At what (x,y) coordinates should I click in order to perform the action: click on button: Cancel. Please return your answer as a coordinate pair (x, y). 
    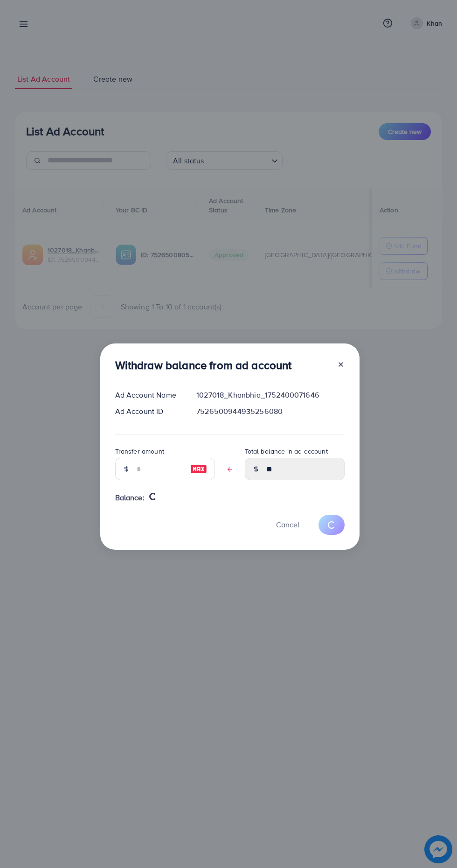
    Looking at the image, I should click on (287, 524).